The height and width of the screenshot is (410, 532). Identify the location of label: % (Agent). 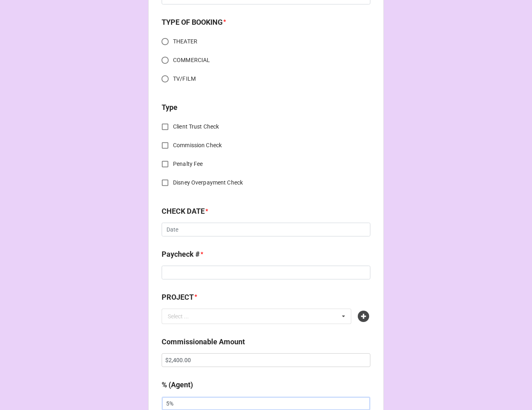
(177, 385).